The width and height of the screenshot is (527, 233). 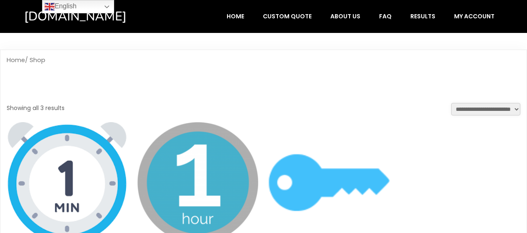 What do you see at coordinates (263, 87) in the screenshot?
I see `h1: Shop` at bounding box center [263, 87].